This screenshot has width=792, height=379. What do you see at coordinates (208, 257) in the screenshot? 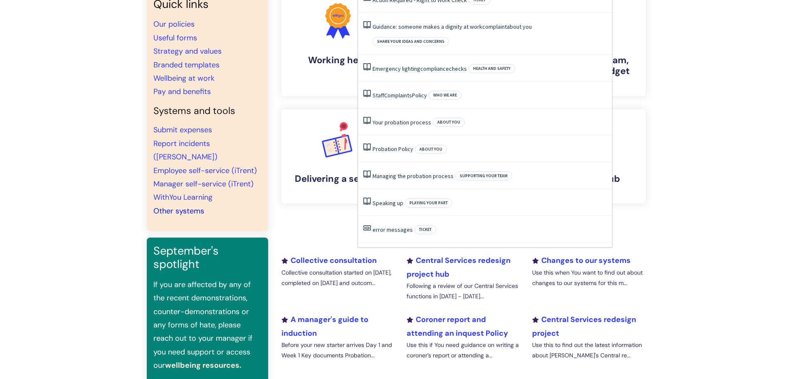
I see `h3: September's spotlight` at bounding box center [208, 257].